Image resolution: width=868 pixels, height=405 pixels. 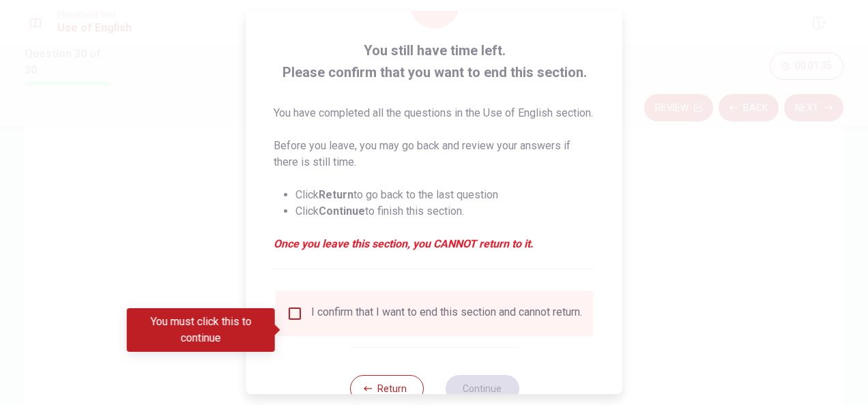 What do you see at coordinates (335, 194) in the screenshot?
I see `strong: Return` at bounding box center [335, 194].